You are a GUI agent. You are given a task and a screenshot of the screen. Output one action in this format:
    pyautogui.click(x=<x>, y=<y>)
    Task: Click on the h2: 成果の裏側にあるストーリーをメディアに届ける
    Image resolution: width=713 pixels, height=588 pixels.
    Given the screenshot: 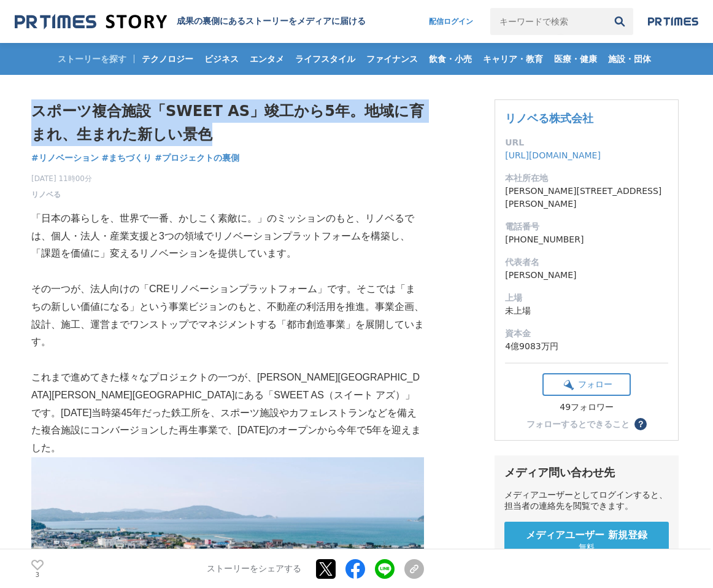 What is the action you would take?
    pyautogui.click(x=271, y=22)
    